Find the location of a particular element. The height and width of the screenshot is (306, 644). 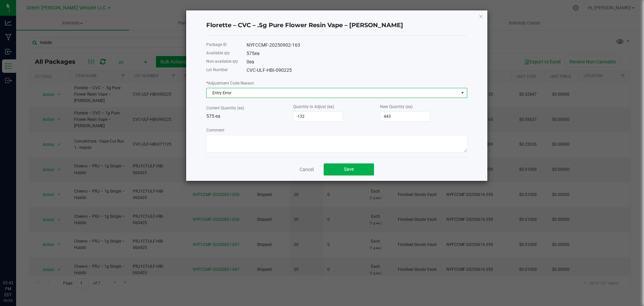

p: 575 ea is located at coordinates (250, 116).